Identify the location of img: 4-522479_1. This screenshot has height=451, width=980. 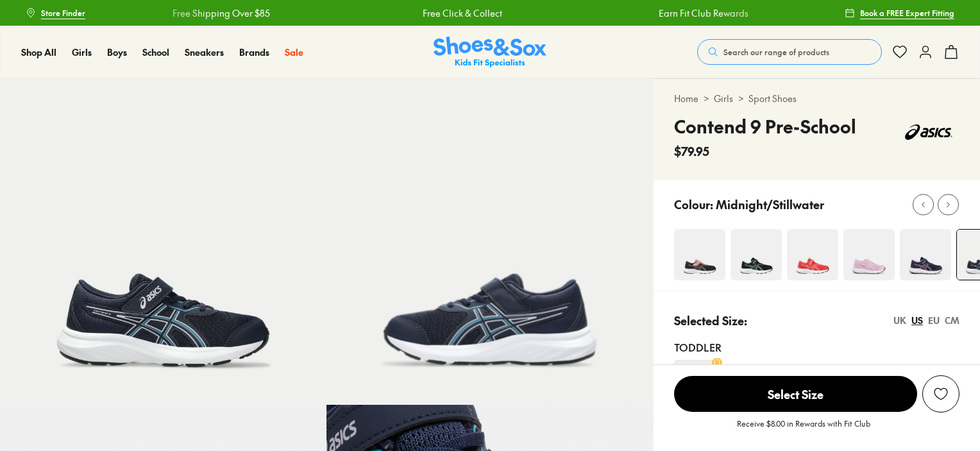
(812, 254).